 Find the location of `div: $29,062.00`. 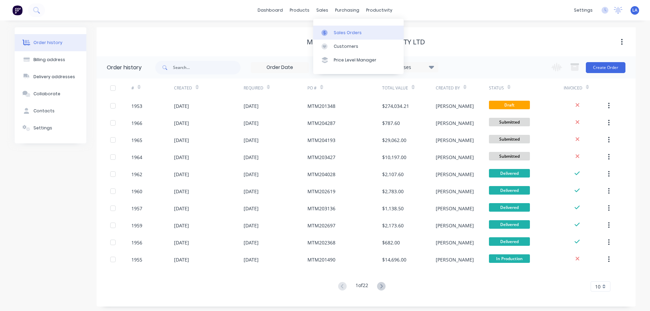

div: $29,062.00 is located at coordinates (394, 140).